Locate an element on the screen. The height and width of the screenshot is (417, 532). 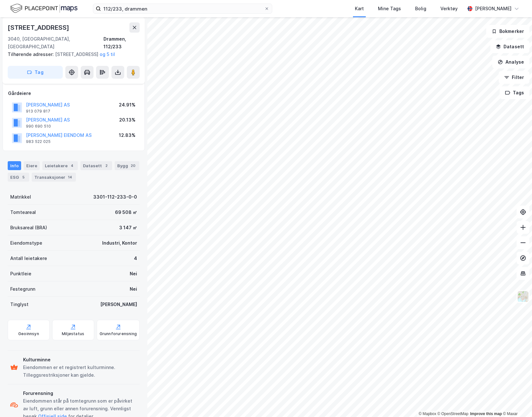
div: Leietakere is located at coordinates (60, 166).